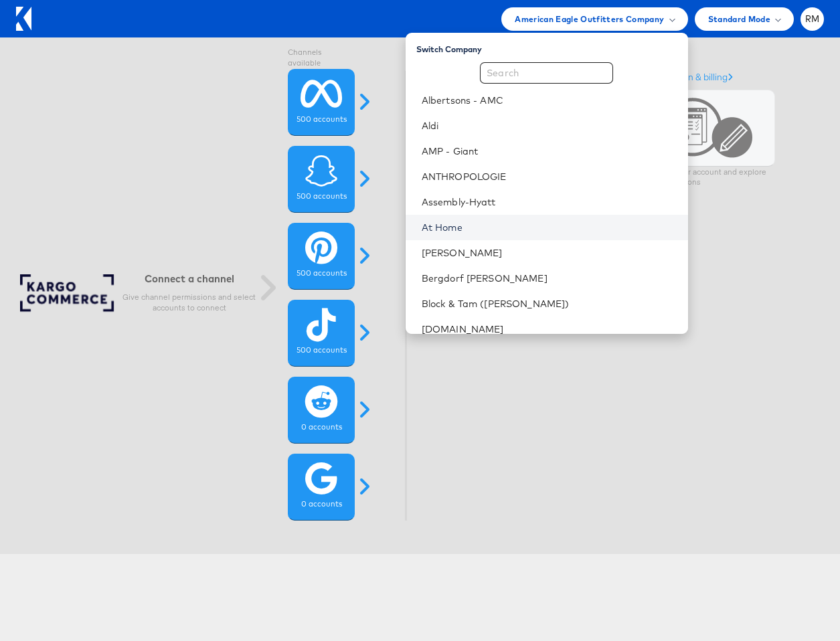  Describe the element at coordinates (738, 19) in the screenshot. I see `span: Standard Mode` at that location.